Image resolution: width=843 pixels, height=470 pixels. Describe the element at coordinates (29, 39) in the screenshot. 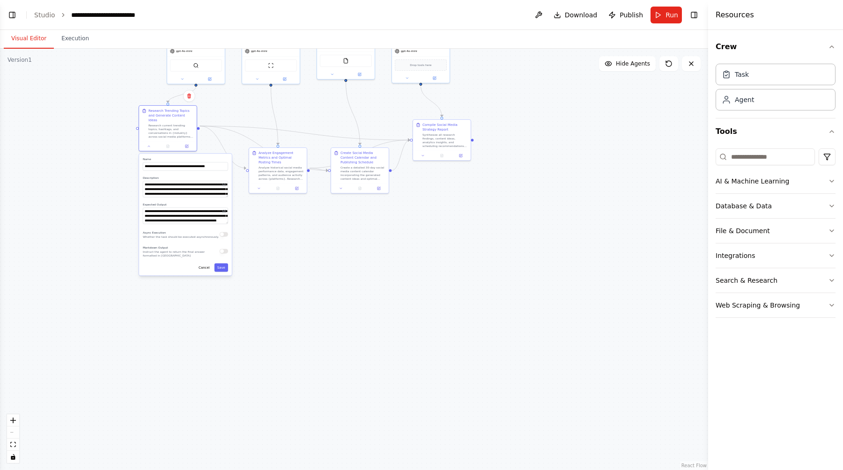

I see `button: Visual Editor` at that location.